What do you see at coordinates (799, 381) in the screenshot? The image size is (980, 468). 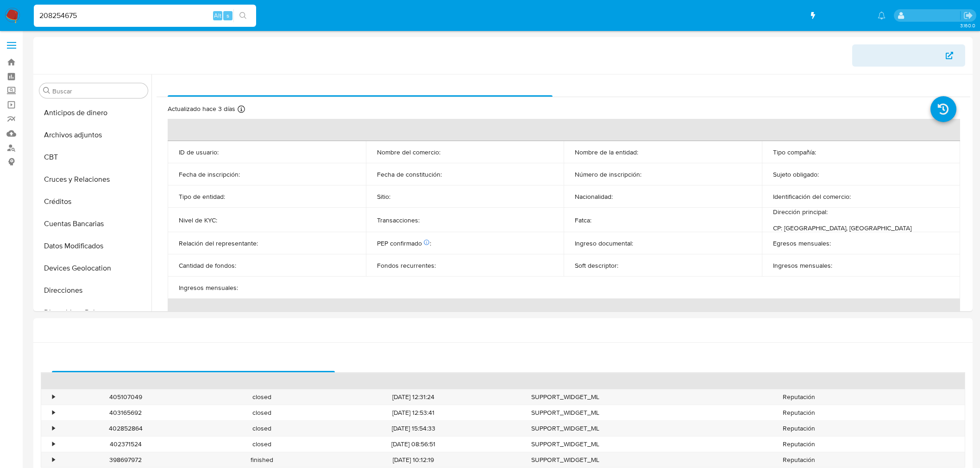 I see `div: Proceso` at bounding box center [799, 381].